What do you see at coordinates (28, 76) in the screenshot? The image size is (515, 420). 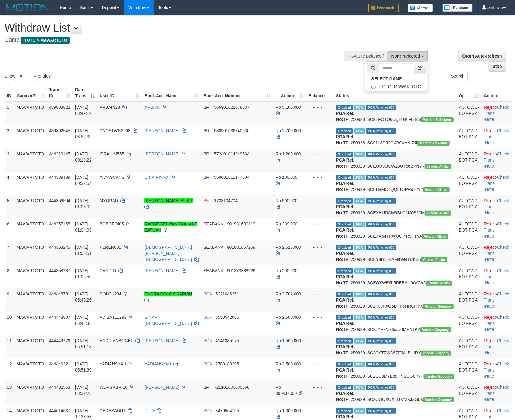 I see `label: Show entries` at bounding box center [28, 76].